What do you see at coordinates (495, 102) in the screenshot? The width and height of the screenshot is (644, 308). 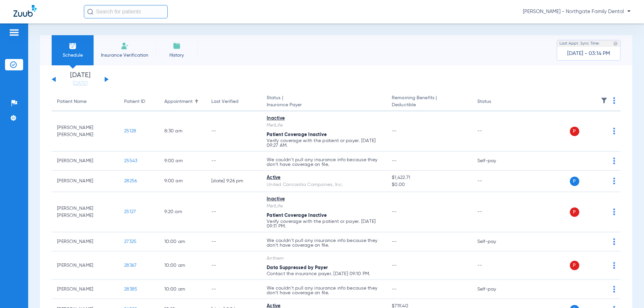 I see `th: Status` at bounding box center [495, 102].